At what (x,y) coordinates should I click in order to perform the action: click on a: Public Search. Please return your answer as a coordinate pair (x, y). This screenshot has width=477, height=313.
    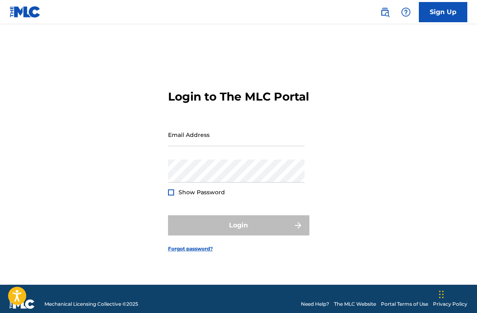
    Looking at the image, I should click on (385, 12).